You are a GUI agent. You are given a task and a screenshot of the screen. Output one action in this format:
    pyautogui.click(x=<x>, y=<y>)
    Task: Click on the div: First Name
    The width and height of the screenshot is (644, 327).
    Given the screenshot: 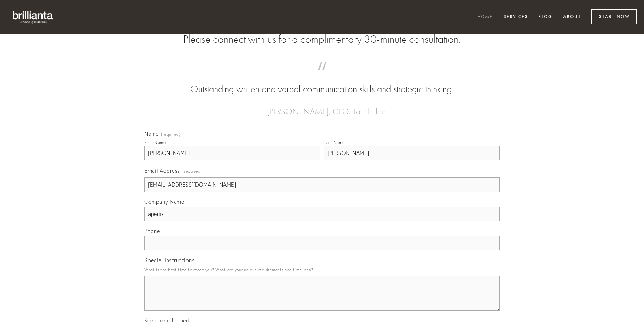 What is the action you would take?
    pyautogui.click(x=155, y=142)
    